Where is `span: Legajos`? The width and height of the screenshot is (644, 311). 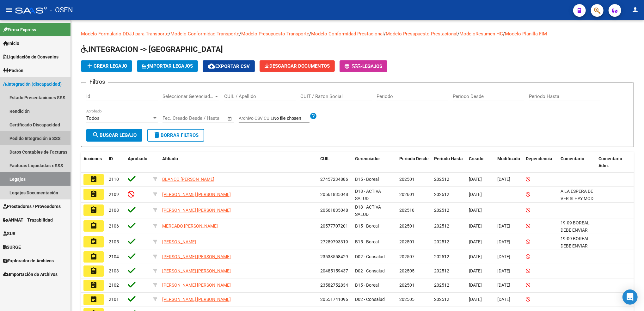 span: Legajos is located at coordinates (372, 66).